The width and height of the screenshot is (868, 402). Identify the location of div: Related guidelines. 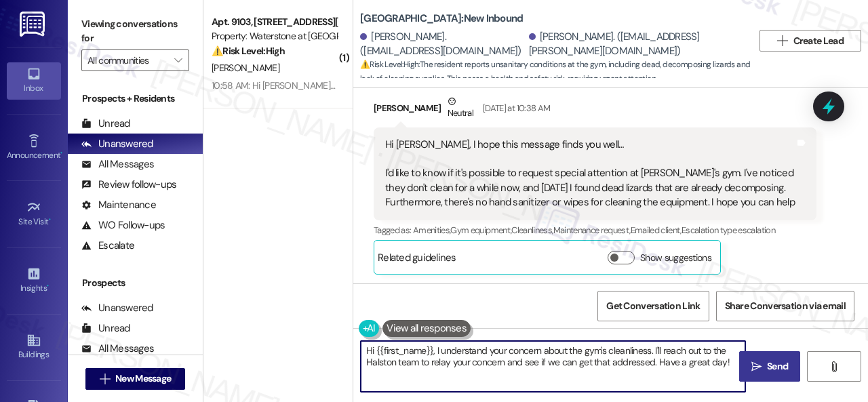
(417, 260).